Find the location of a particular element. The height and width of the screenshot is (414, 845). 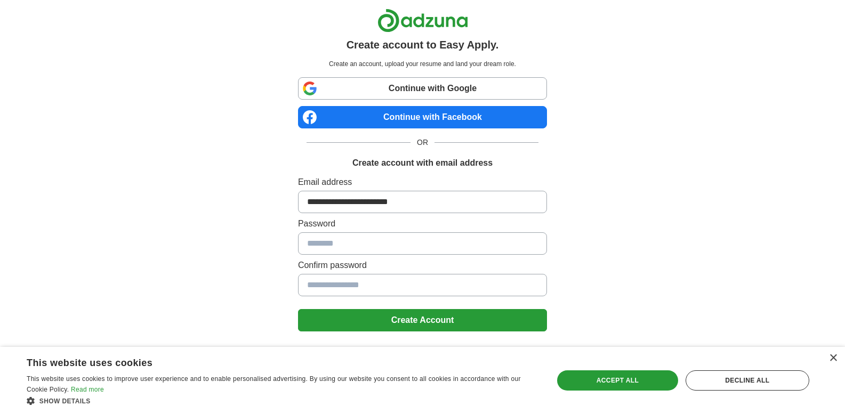

label: Password is located at coordinates (422, 224).